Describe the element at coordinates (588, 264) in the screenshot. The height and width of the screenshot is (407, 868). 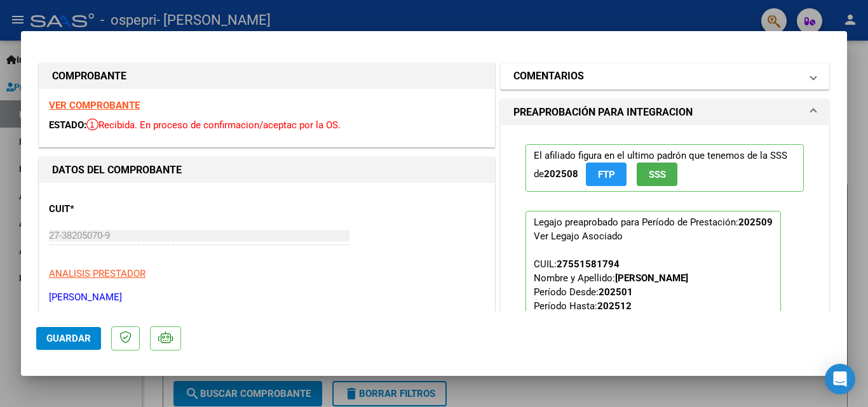
I see `div: 27551581794` at that location.